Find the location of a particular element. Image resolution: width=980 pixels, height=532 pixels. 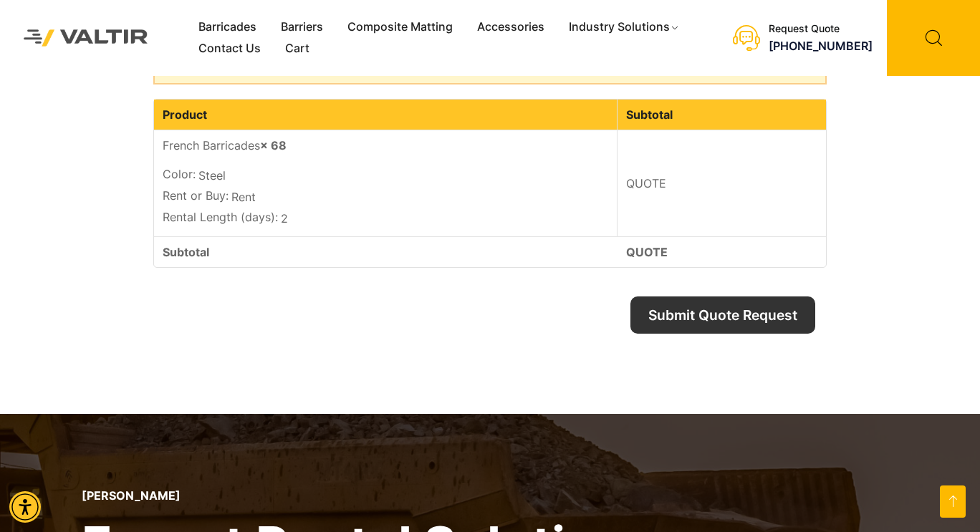

dt: Color: is located at coordinates (179, 174).